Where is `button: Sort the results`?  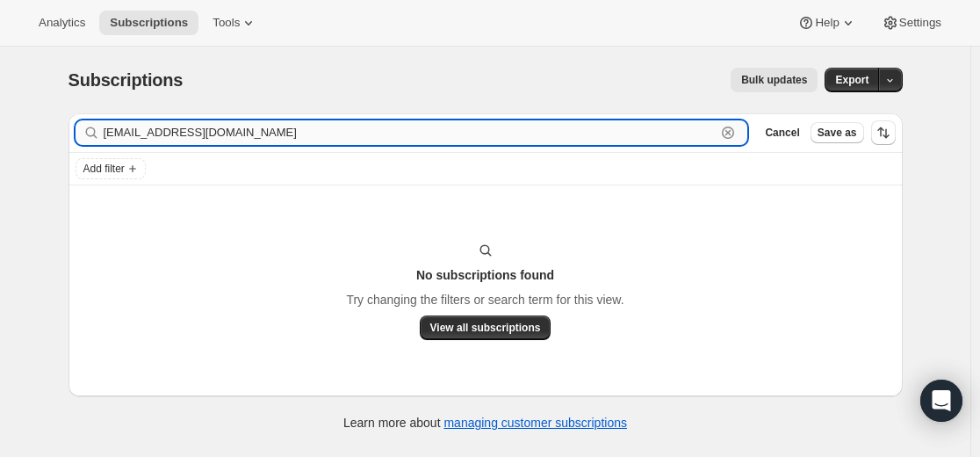 button: Sort the results is located at coordinates (884, 133).